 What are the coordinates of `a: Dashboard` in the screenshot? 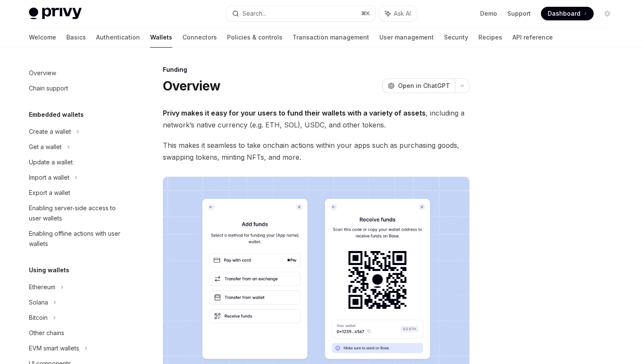 It's located at (567, 14).